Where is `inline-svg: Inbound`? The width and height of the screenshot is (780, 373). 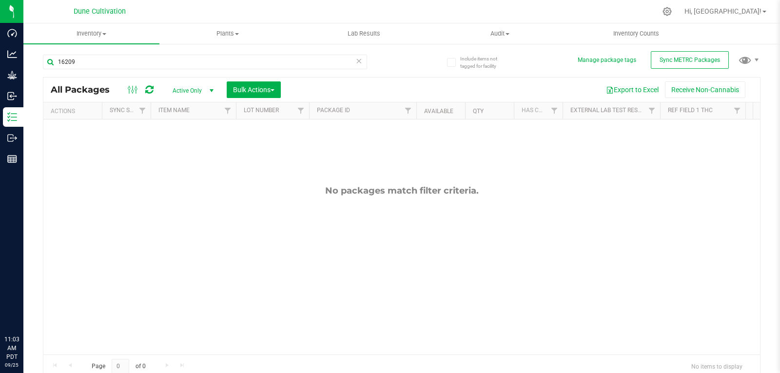
inline-svg: Inbound is located at coordinates (12, 96).